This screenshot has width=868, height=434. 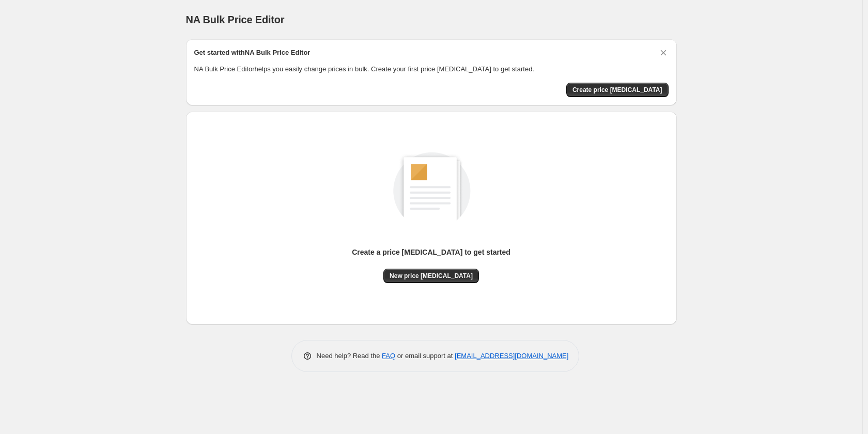 What do you see at coordinates (425, 356) in the screenshot?
I see `span: or email support at` at bounding box center [425, 356].